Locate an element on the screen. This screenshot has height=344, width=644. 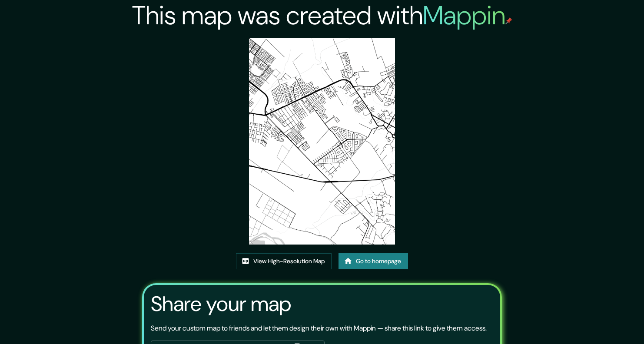
img: mappin-pin is located at coordinates (508, 21).